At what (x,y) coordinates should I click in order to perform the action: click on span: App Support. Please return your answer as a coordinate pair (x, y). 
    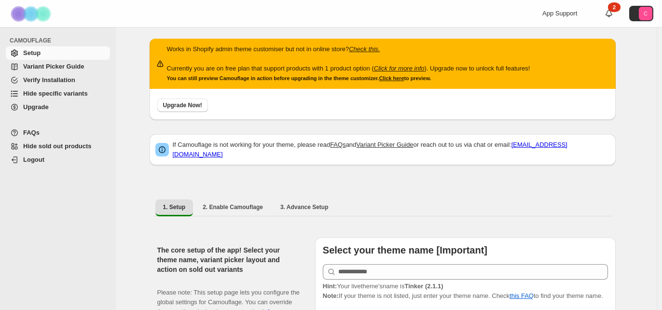
    Looking at the image, I should click on (559, 13).